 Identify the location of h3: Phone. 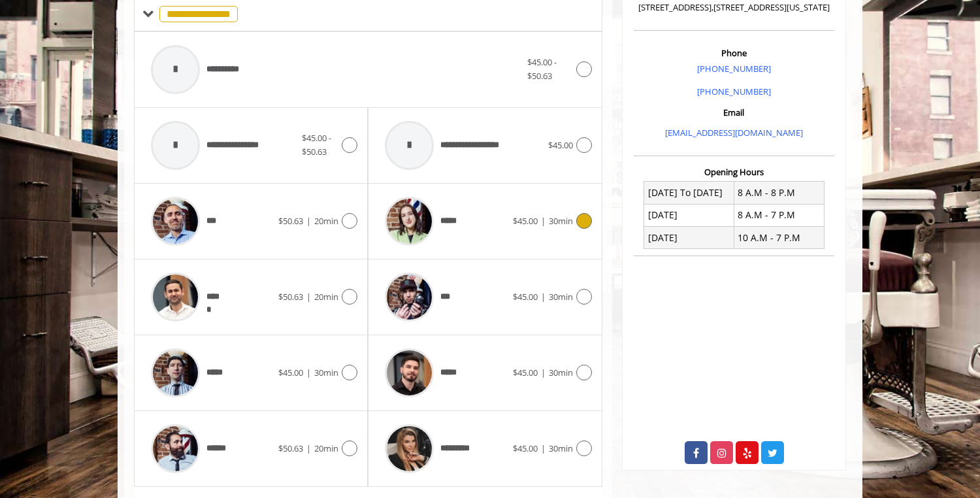
(734, 53).